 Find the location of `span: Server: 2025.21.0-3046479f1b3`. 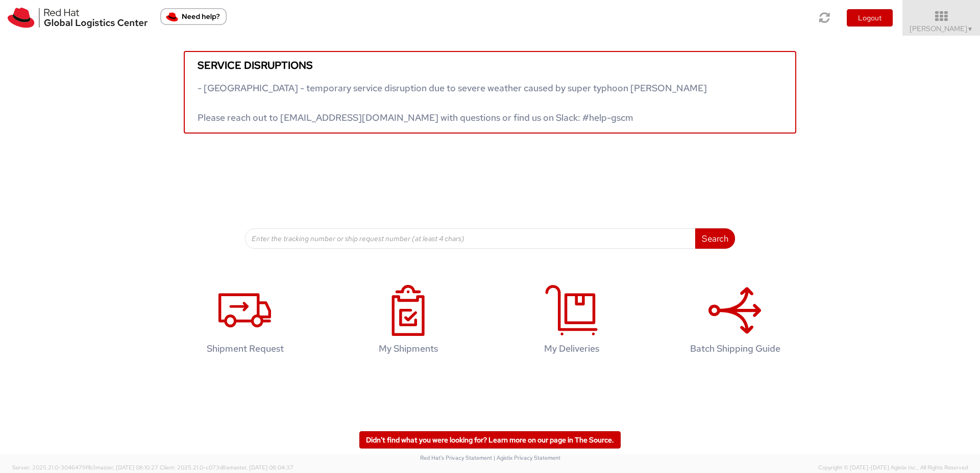

span: Server: 2025.21.0-3046479f1b3 is located at coordinates (85, 468).